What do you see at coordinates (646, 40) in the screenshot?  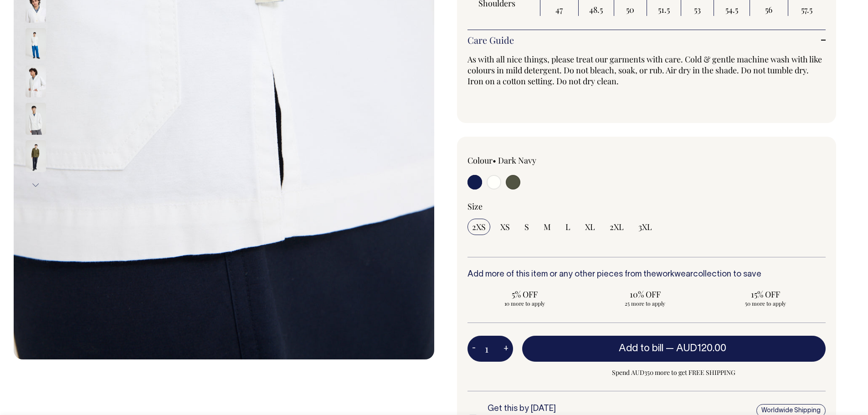 I see `a: Care Guide` at bounding box center [646, 40].